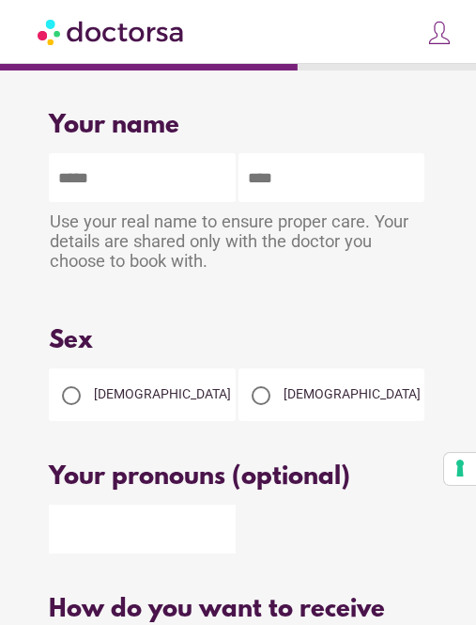  What do you see at coordinates (238, 341) in the screenshot?
I see `div: Sex` at bounding box center [238, 341].